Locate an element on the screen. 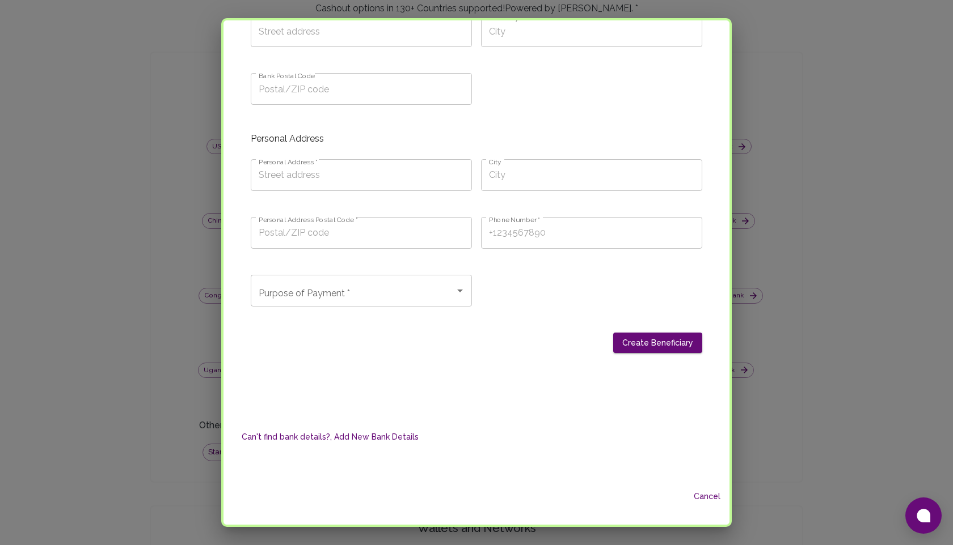 Image resolution: width=953 pixels, height=545 pixels. button: Cancel is located at coordinates (706, 497).